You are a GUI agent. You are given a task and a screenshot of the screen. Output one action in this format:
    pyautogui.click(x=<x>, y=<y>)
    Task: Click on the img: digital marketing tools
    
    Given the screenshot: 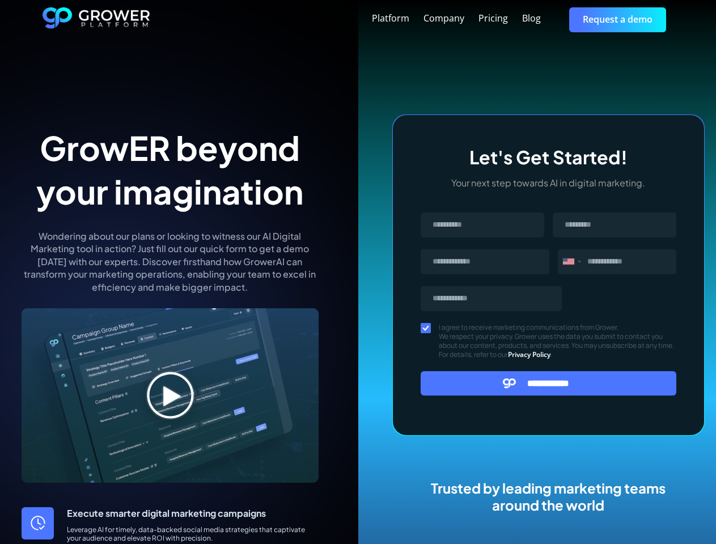 What is the action you would take?
    pyautogui.click(x=170, y=396)
    